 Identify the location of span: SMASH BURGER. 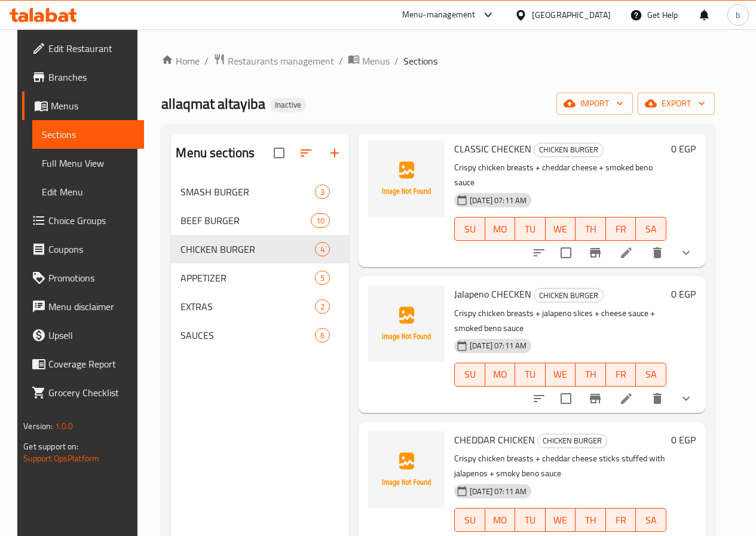
(247, 191).